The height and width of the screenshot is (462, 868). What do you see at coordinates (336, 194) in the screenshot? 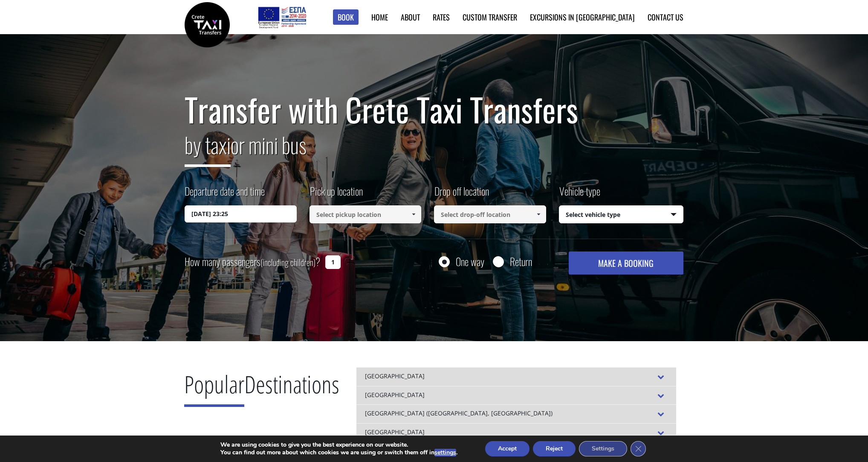
I see `label: Pick up location` at bounding box center [336, 194].